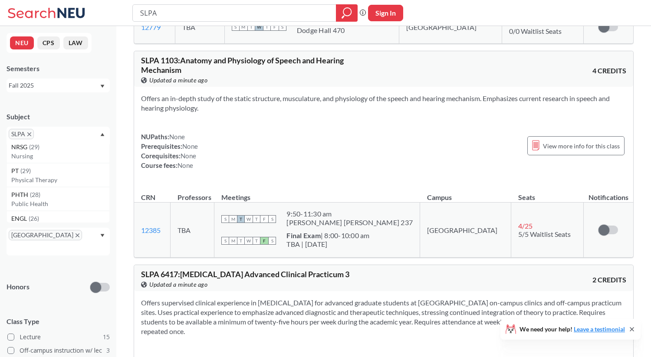 The height and width of the screenshot is (357, 651). I want to click on span: ENGL, so click(20, 219).